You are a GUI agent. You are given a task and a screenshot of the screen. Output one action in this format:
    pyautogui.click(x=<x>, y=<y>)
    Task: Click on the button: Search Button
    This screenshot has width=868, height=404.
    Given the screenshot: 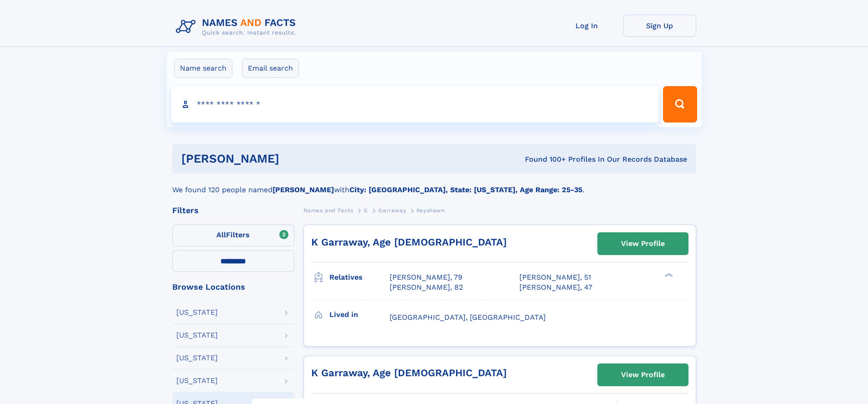 What is the action you would take?
    pyautogui.click(x=679, y=104)
    